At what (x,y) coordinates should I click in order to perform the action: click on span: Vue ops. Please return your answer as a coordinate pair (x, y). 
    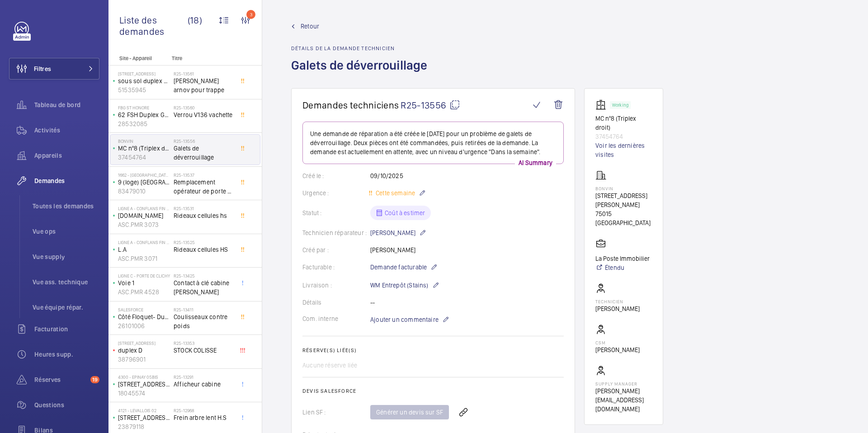
    Looking at the image, I should click on (66, 232).